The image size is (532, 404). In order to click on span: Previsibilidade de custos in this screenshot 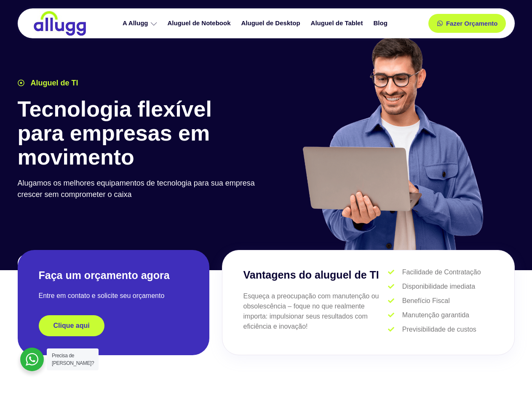, I will do `click(438, 329)`.